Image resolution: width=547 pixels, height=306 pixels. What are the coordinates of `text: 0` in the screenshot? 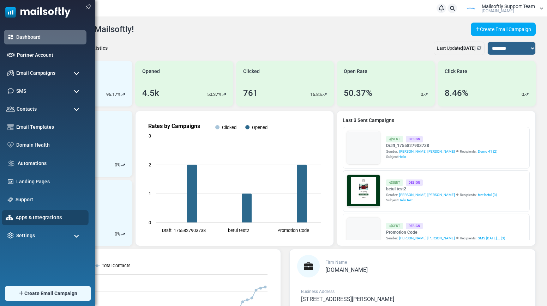 It's located at (150, 223).